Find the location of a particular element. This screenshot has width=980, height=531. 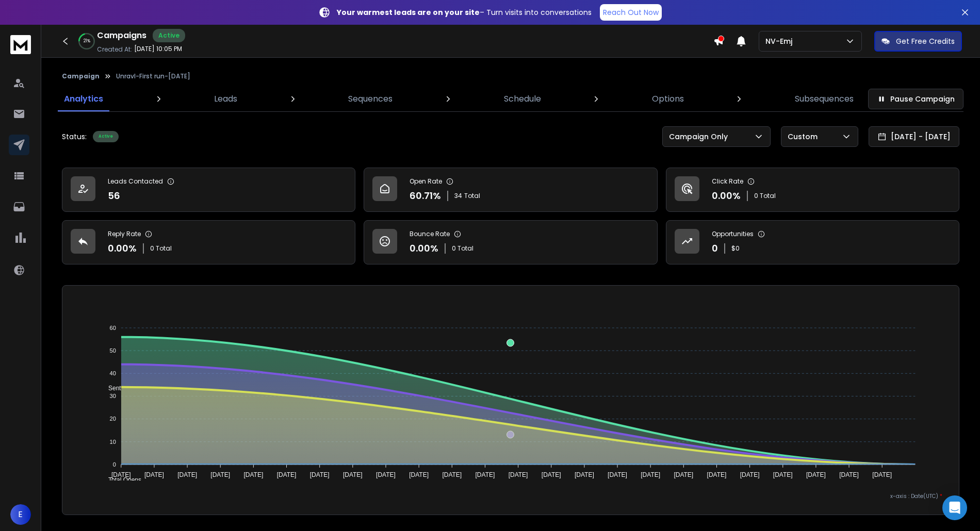

a: Click Rate0.00%0 Total is located at coordinates (813, 190).